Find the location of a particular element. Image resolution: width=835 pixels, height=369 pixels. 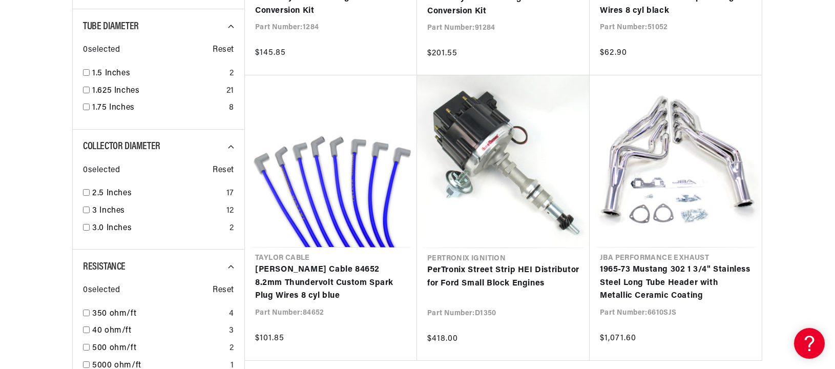

div: 8 is located at coordinates (232, 108).